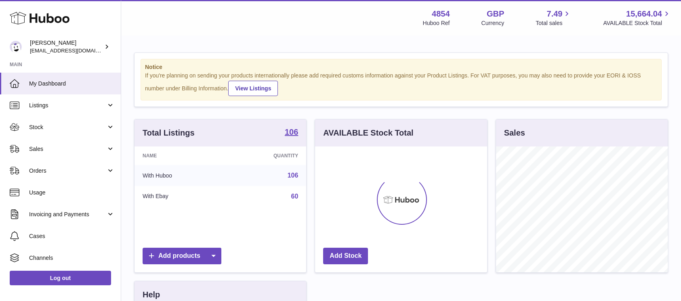 This screenshot has width=681, height=301. Describe the element at coordinates (553, 18) in the screenshot. I see `a: 7.49 Total sales` at that location.